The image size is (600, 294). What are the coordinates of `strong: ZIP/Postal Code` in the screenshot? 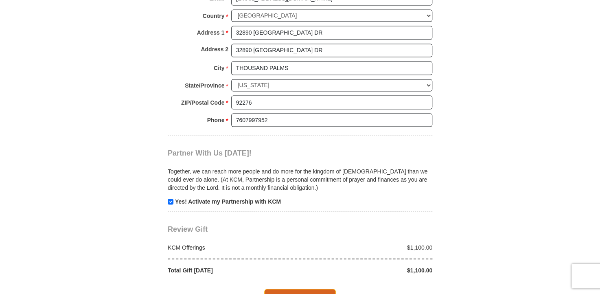 It's located at (203, 102).